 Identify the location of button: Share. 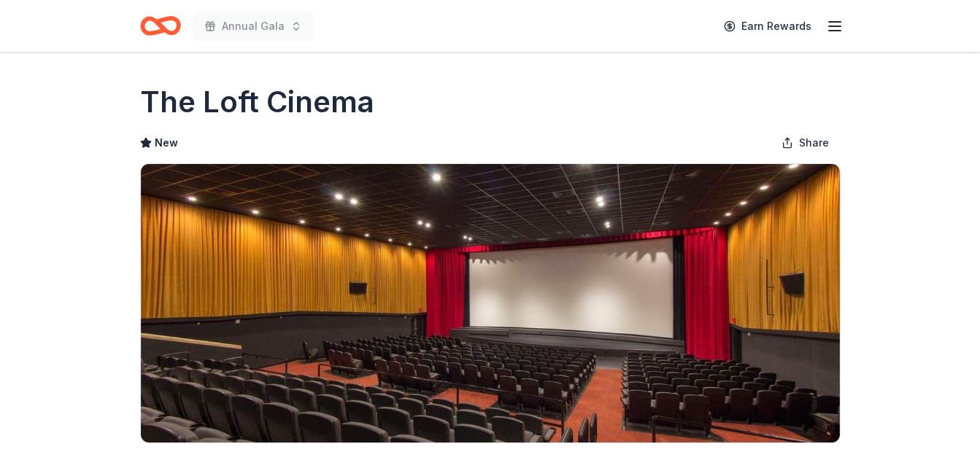
(805, 143).